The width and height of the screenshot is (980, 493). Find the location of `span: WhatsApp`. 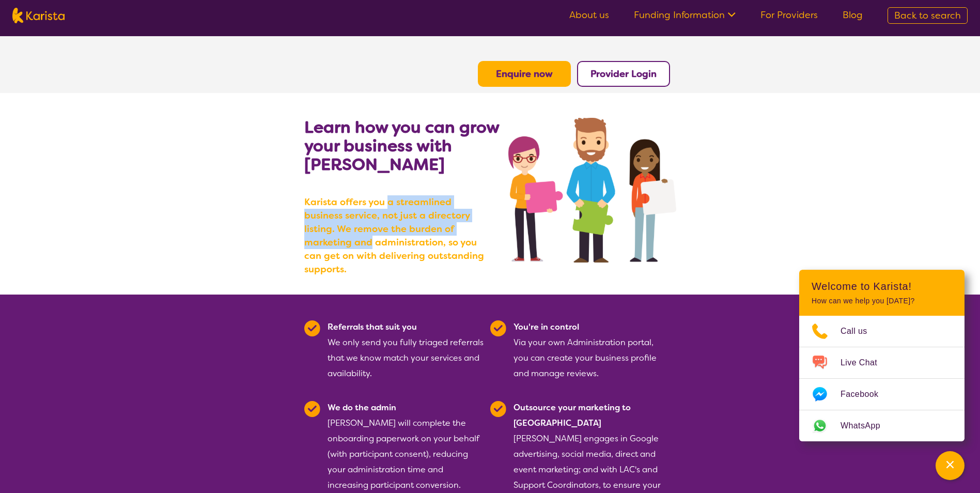

span: WhatsApp is located at coordinates (866, 426).